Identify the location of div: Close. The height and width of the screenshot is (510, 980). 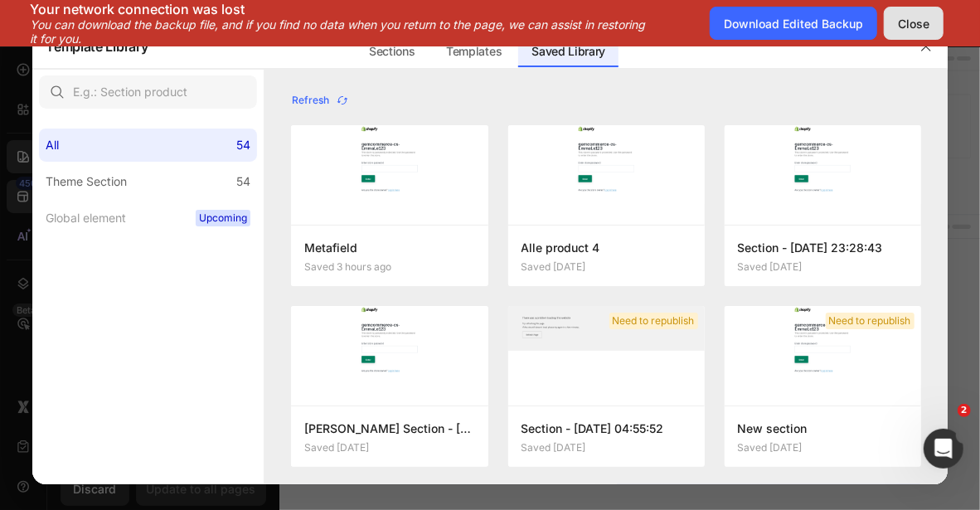
(914, 23).